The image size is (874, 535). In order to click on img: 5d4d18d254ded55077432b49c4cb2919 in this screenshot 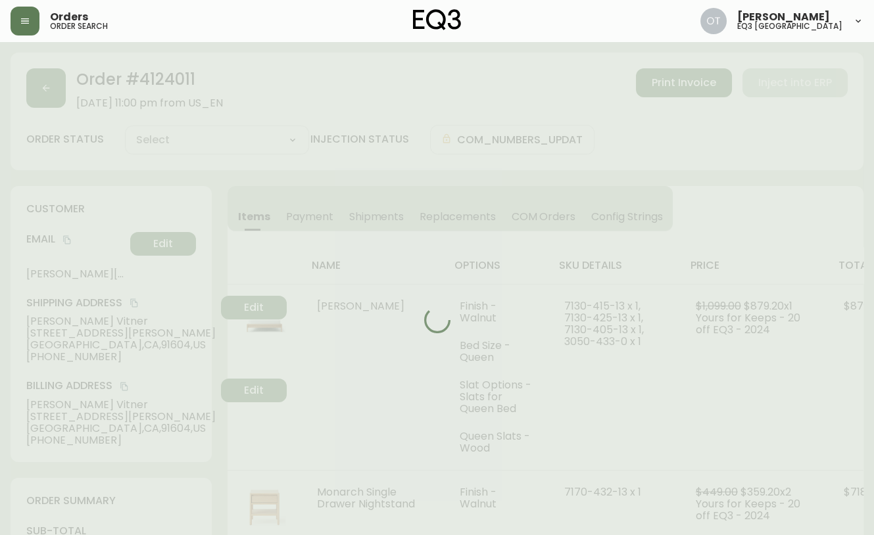, I will do `click(713, 21)`.